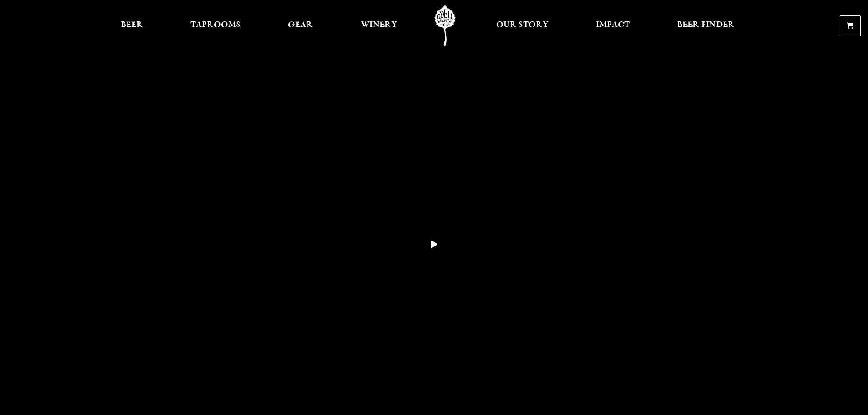 This screenshot has width=868, height=415. What do you see at coordinates (300, 25) in the screenshot?
I see `span: Gear` at bounding box center [300, 25].